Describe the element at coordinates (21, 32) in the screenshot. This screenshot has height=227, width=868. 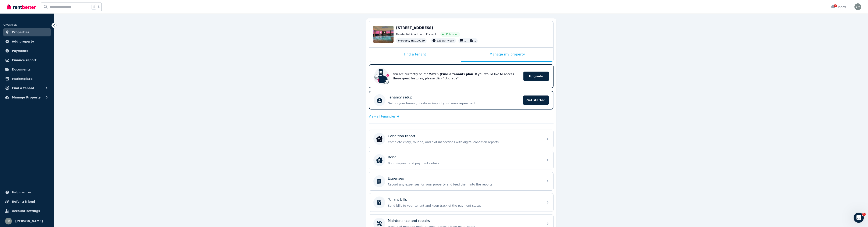
I see `span: Properties` at that location.